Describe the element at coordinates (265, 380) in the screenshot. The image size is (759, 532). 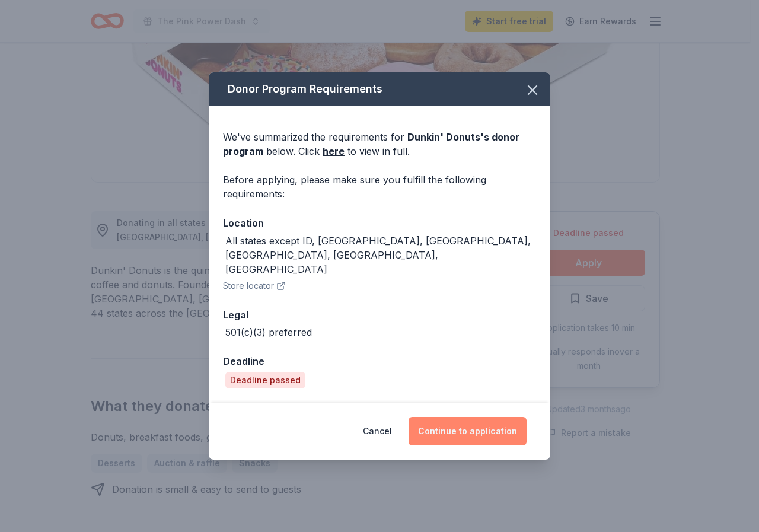
I see `div: Deadline passed` at that location.